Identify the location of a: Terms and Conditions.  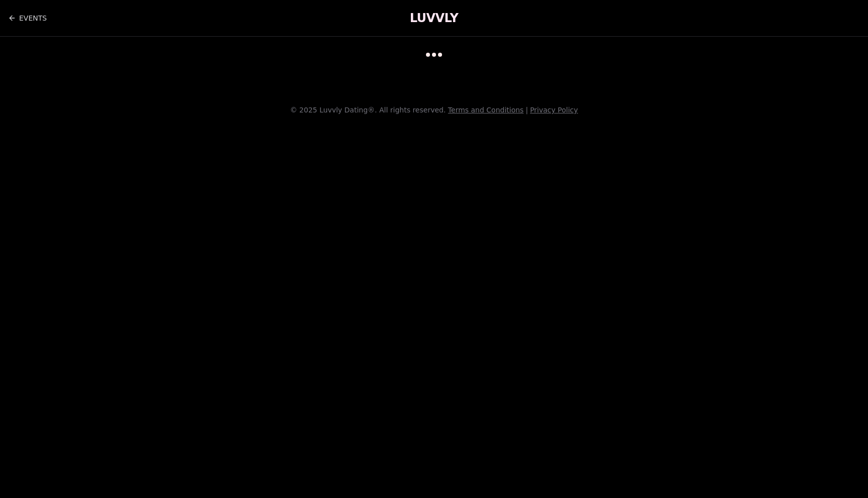
(486, 110).